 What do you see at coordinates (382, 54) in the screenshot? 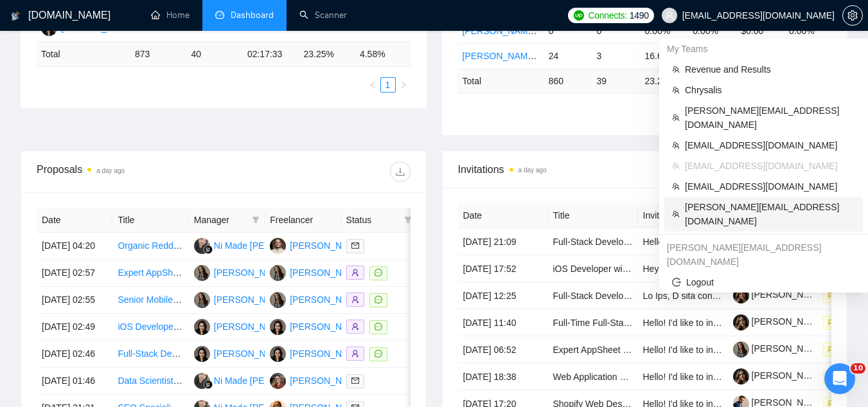
I see `td: 4.58 %` at bounding box center [382, 54].